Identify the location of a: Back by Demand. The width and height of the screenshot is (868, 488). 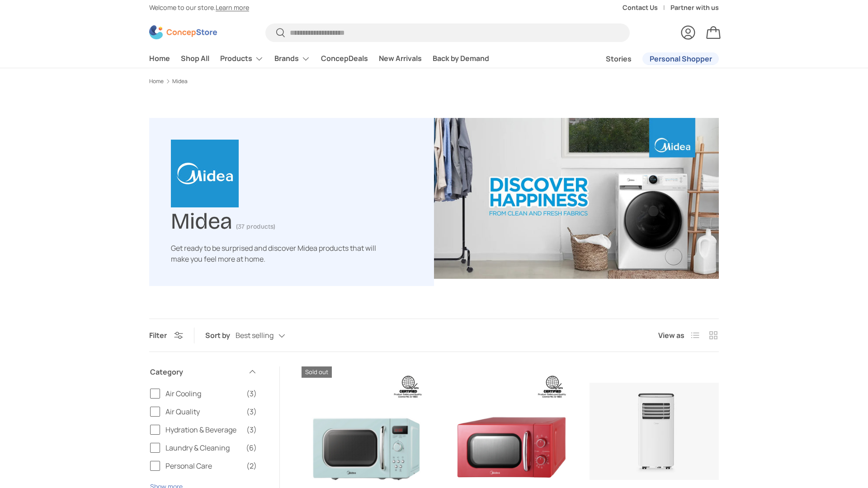
(461, 58).